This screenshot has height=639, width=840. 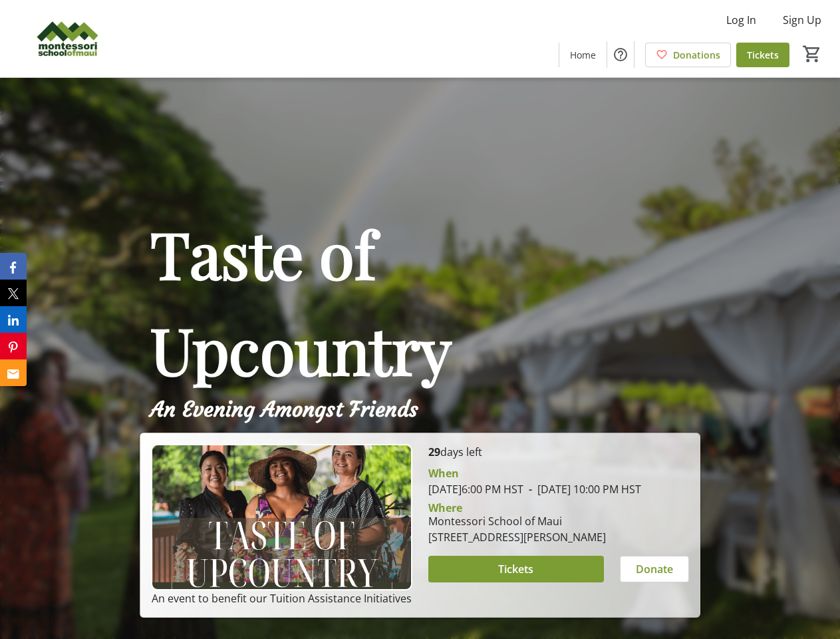 I want to click on button: Sign Up, so click(x=802, y=20).